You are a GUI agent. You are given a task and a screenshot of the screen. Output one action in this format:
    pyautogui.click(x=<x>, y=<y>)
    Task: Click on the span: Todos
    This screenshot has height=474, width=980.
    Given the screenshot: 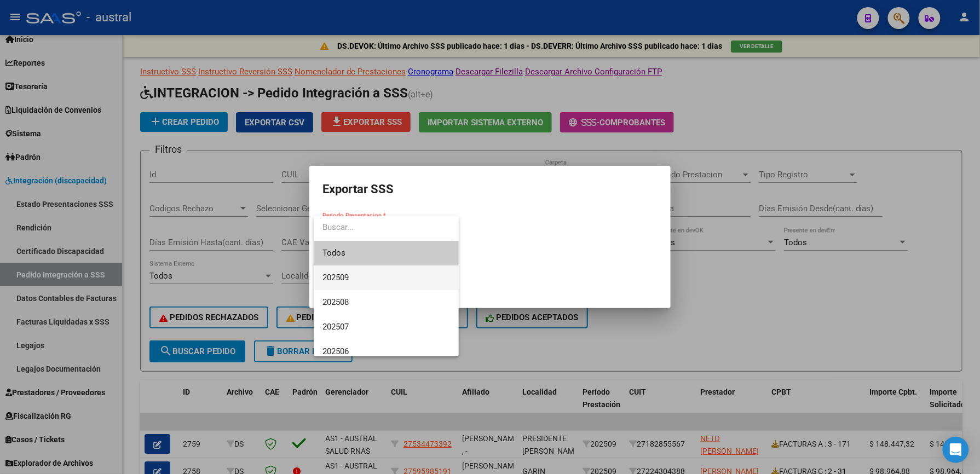 What is the action you would take?
    pyautogui.click(x=386, y=253)
    